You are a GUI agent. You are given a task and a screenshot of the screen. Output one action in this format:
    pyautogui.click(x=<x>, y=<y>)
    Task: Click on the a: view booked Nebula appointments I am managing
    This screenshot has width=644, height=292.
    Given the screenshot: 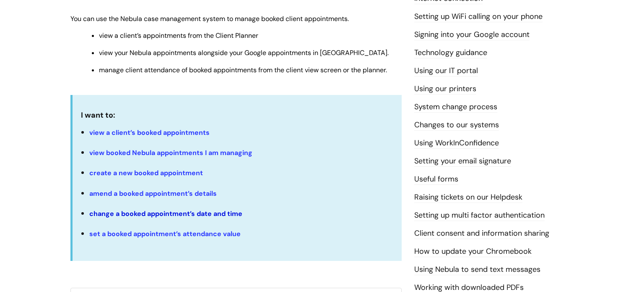 What is the action you would take?
    pyautogui.click(x=171, y=152)
    